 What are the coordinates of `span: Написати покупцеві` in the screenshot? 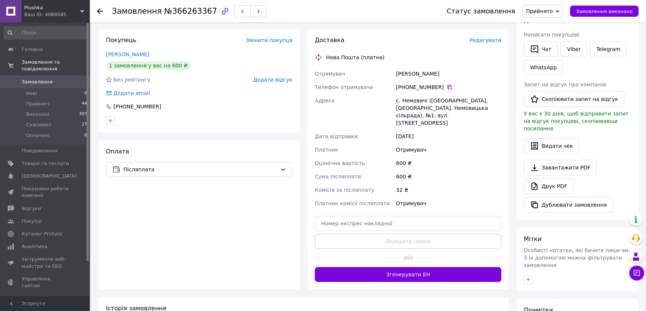 It's located at (551, 35).